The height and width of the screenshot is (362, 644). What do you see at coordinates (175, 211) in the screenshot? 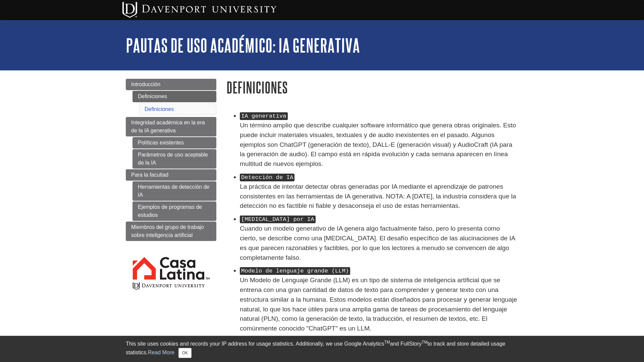
I see `a: Ejemplos de programas de estudios` at bounding box center [175, 211].